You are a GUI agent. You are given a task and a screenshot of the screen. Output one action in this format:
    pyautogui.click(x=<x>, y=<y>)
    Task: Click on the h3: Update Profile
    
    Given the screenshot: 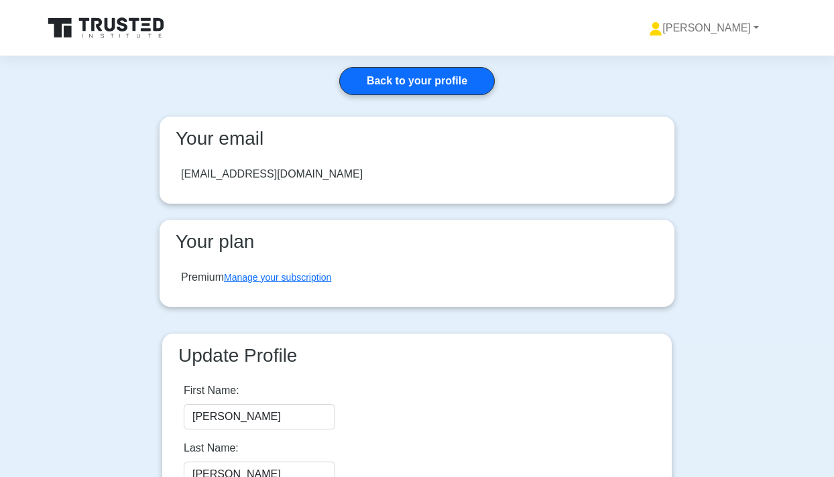 What is the action you would take?
    pyautogui.click(x=417, y=356)
    